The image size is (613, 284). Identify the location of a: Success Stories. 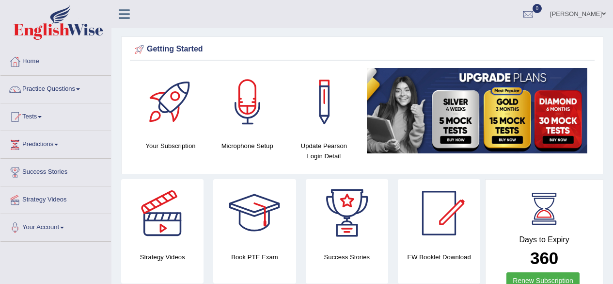
(56, 171).